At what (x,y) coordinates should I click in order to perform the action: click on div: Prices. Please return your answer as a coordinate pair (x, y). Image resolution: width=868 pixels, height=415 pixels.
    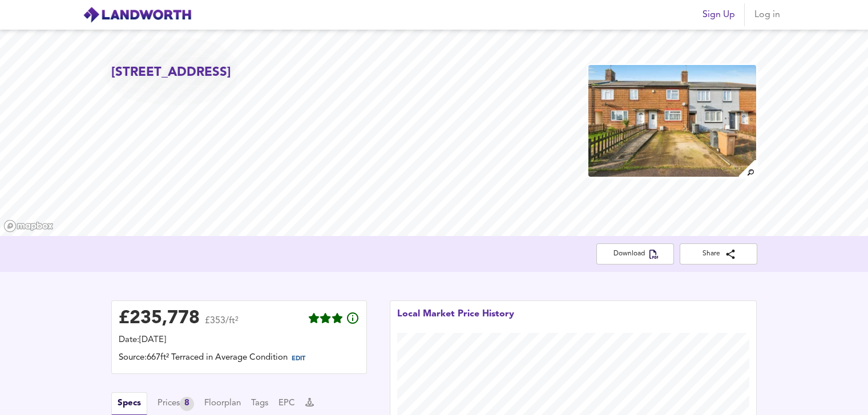
    Looking at the image, I should click on (176, 403).